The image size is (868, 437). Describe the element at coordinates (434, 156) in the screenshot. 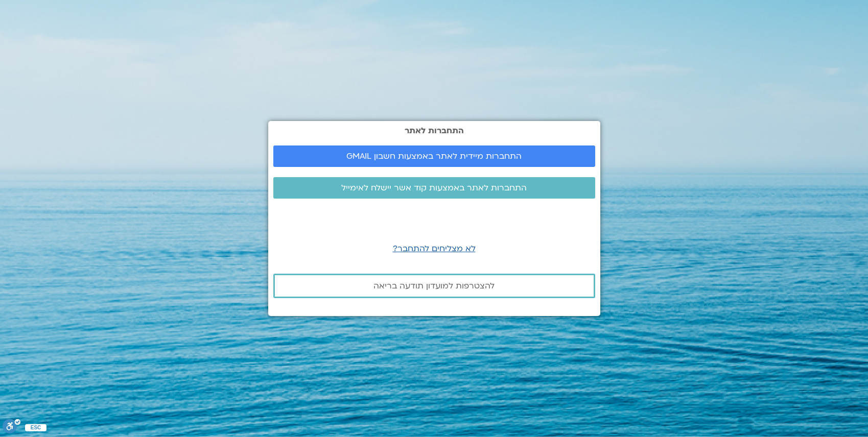

I see `a: התחברות מיידית לאתר באמצעות חשבון GMAIL` at that location.